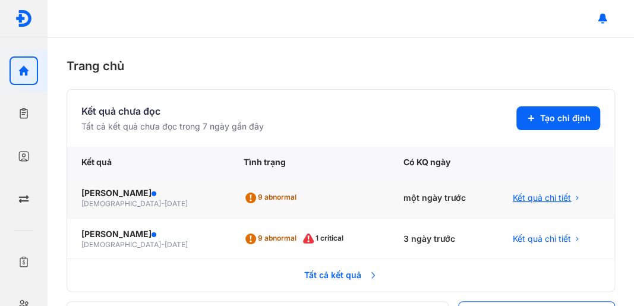 This screenshot has width=634, height=306. What do you see at coordinates (558, 118) in the screenshot?
I see `button: Tạo chỉ định` at bounding box center [558, 118].